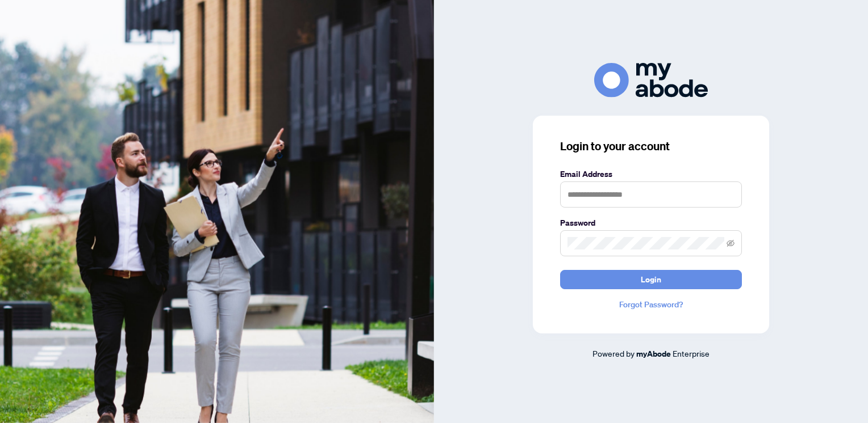  I want to click on span: Enterprise, so click(691, 354).